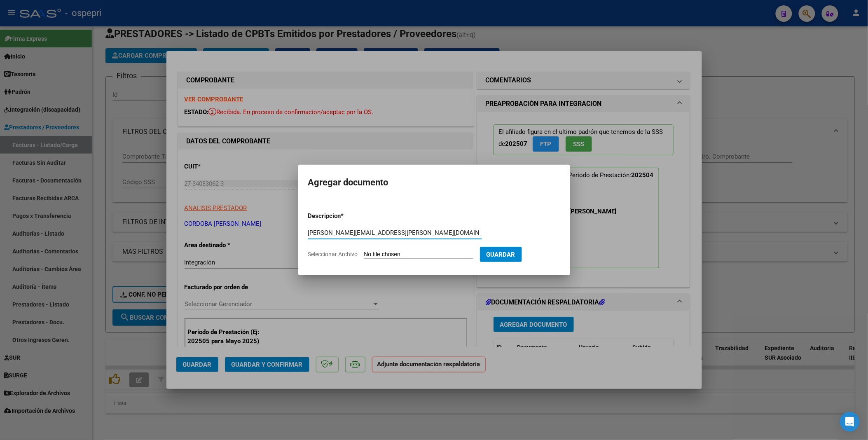 This screenshot has height=440, width=868. Describe the element at coordinates (434, 183) in the screenshot. I see `h2: Agregar documento` at that location.